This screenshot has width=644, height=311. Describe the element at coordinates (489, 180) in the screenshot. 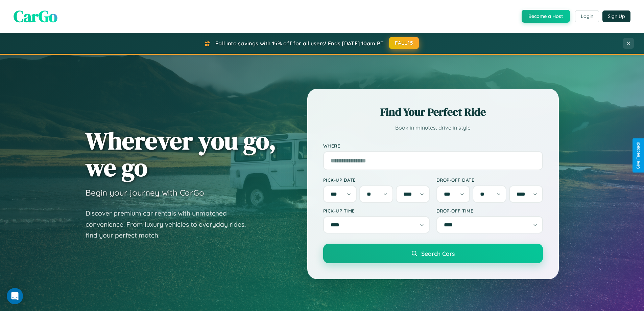

I see `label: Drop-off Date` at that location.